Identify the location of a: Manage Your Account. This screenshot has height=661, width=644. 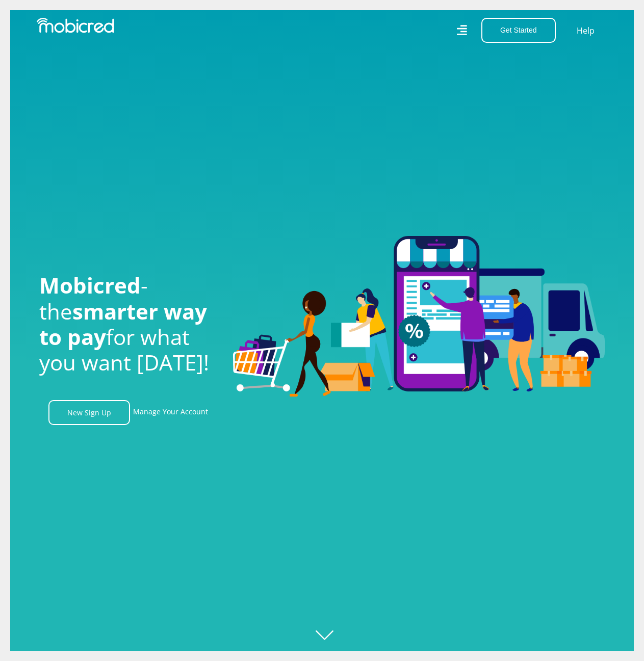
(170, 413).